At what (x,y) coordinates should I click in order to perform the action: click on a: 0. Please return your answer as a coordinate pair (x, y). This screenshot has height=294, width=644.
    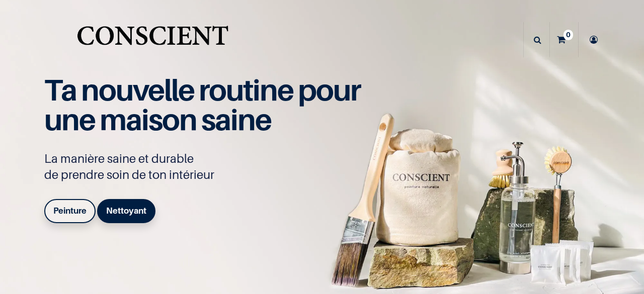
    Looking at the image, I should click on (564, 40).